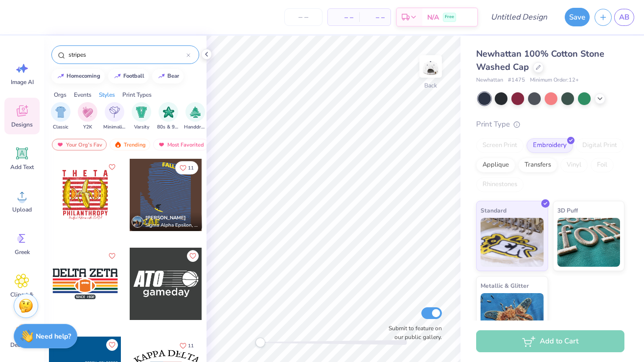 This screenshot has height=362, width=644. Describe the element at coordinates (555, 80) in the screenshot. I see `span: Minimum Order: 12 +` at that location.